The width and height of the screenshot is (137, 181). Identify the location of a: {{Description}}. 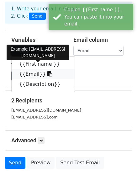
(43, 84).